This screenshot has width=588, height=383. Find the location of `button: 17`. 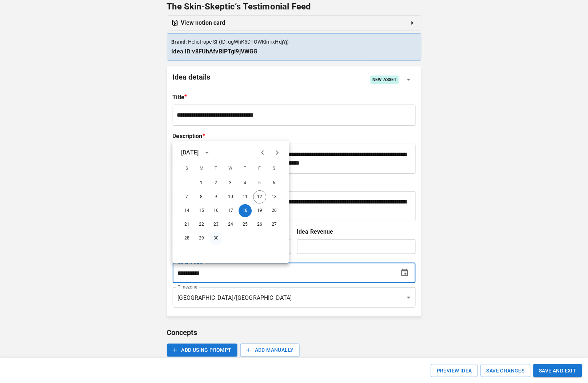

button: 17 is located at coordinates (230, 211).